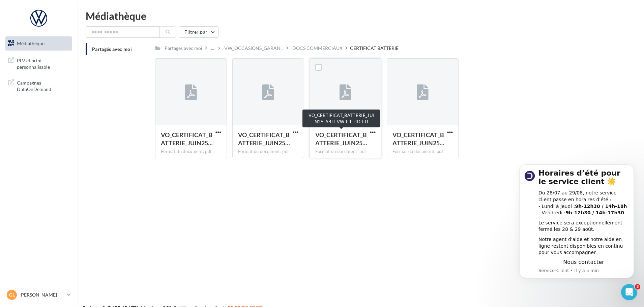 The height and width of the screenshot is (307, 644). I want to click on div: Partagés avec moi, so click(184, 48).